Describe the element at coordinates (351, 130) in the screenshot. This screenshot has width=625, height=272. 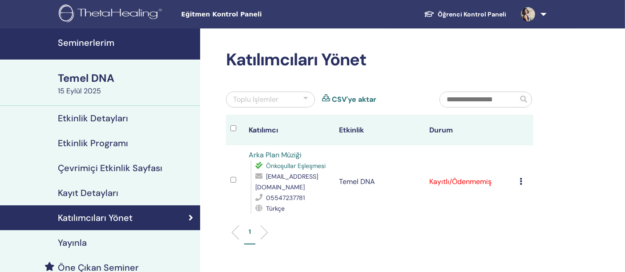
I see `font: Etkinlik` at that location.